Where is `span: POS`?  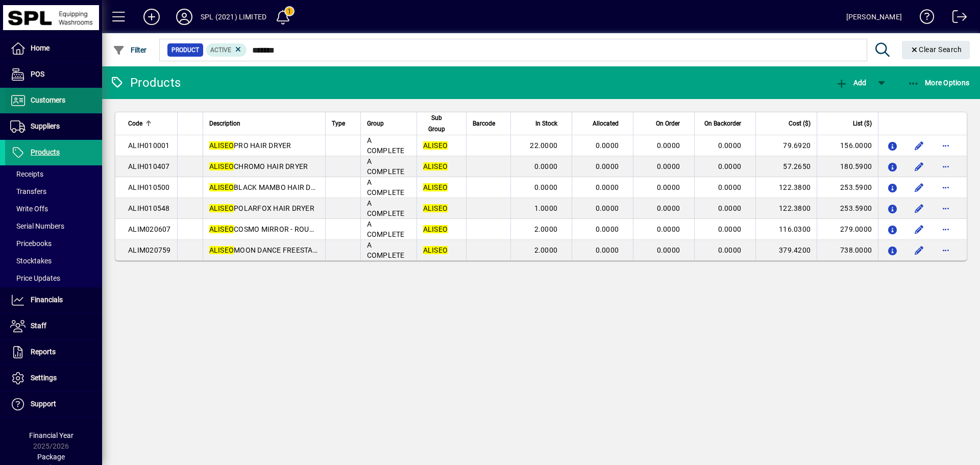
span: POS is located at coordinates (37, 74).